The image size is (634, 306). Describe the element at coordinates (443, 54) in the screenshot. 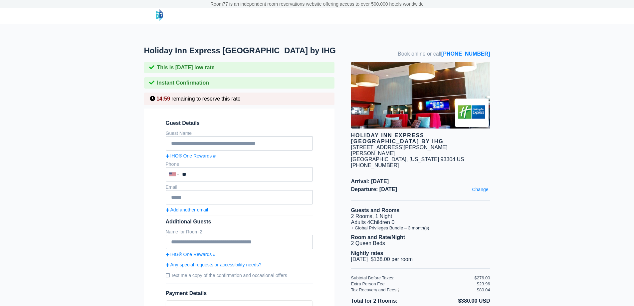

I see `span: Book online or call` at that location.